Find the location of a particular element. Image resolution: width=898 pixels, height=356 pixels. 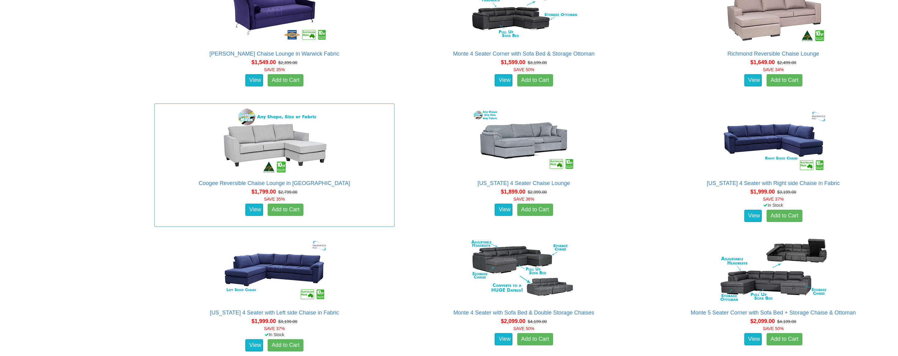

span: $1,799.00 is located at coordinates (264, 192).